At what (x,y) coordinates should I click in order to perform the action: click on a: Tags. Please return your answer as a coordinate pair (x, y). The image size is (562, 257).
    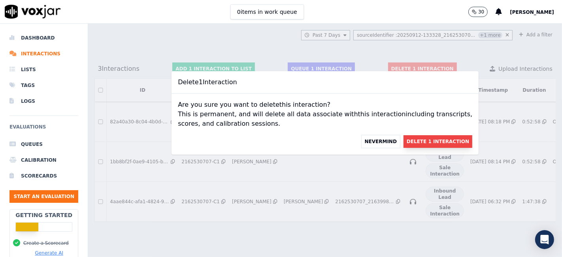
    Looking at the image, I should click on (44, 85).